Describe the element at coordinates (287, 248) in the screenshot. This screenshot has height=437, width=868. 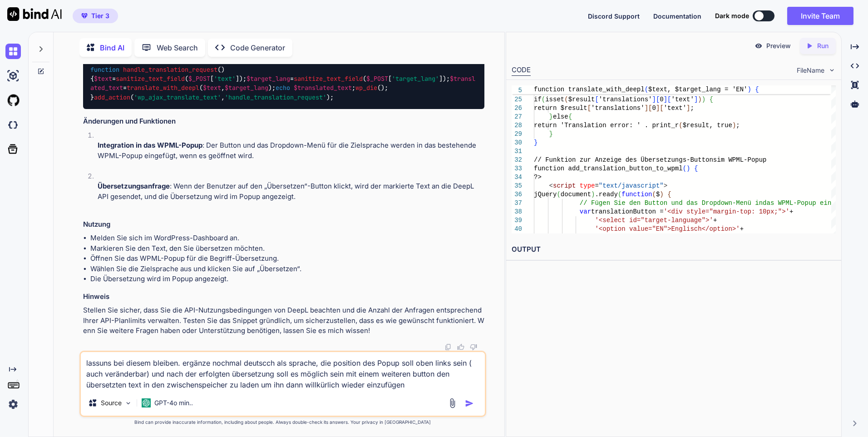
I see `li: Markieren Sie den Text, den Sie übersetzen möchten.` at that location.